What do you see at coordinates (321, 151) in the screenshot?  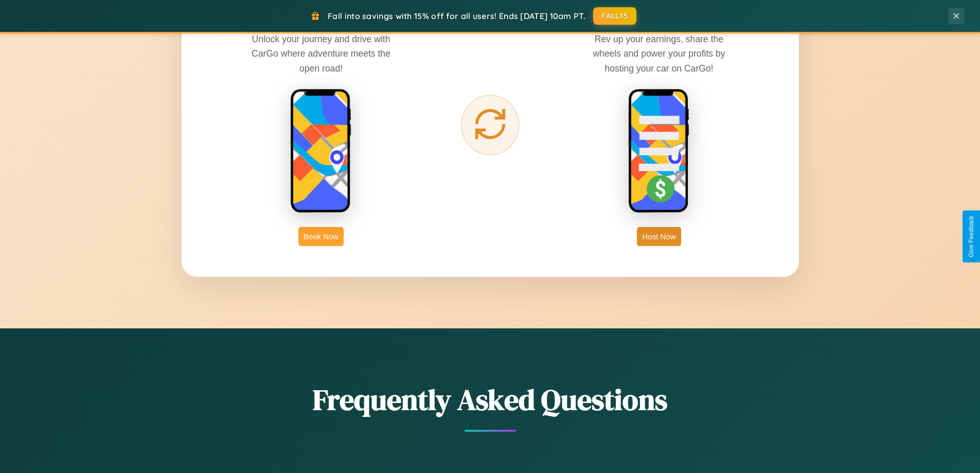 I see `img: rent phone` at bounding box center [321, 151].